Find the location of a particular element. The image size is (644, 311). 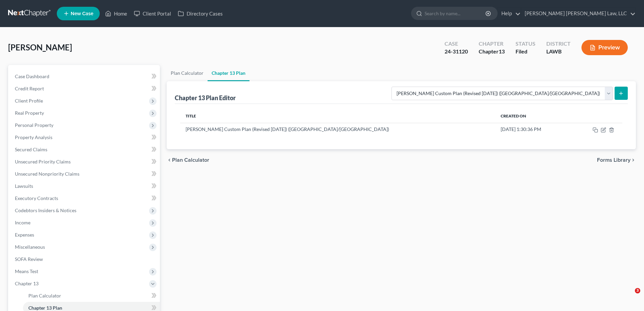

span: SOFA Review is located at coordinates (29, 259).